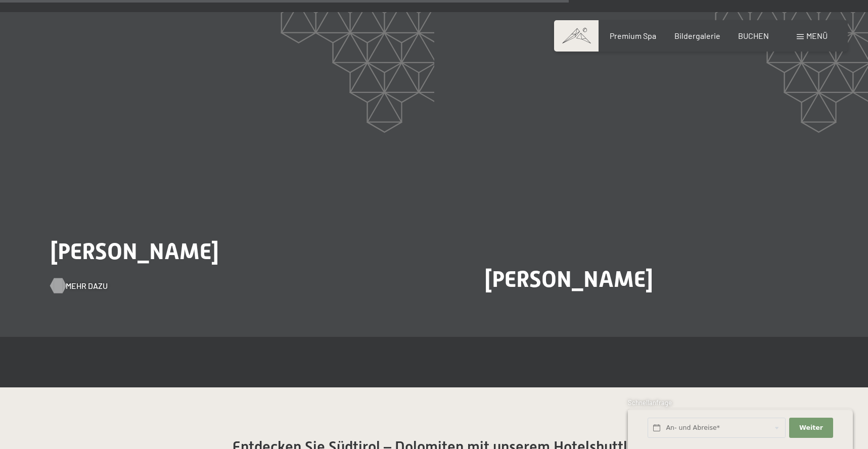 Image resolution: width=868 pixels, height=449 pixels. Describe the element at coordinates (810, 427) in the screenshot. I see `span: Weiter` at that location.